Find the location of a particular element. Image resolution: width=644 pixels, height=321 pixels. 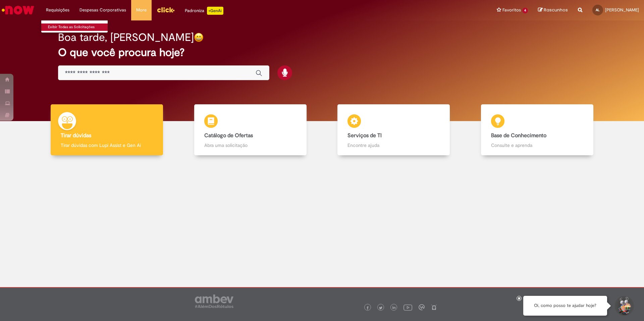

p: Consulte e aprenda is located at coordinates (537, 145).